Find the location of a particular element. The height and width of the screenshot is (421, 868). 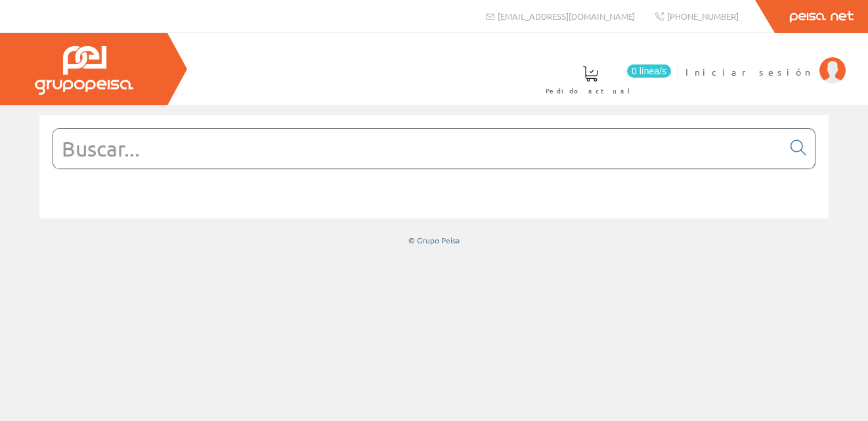

a: Iniciar sesión is located at coordinates (766, 60).